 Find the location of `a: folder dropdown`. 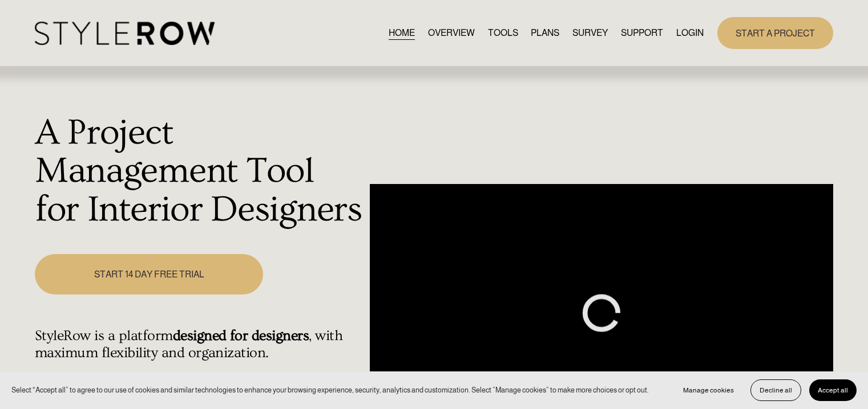

a: folder dropdown is located at coordinates (642, 32).